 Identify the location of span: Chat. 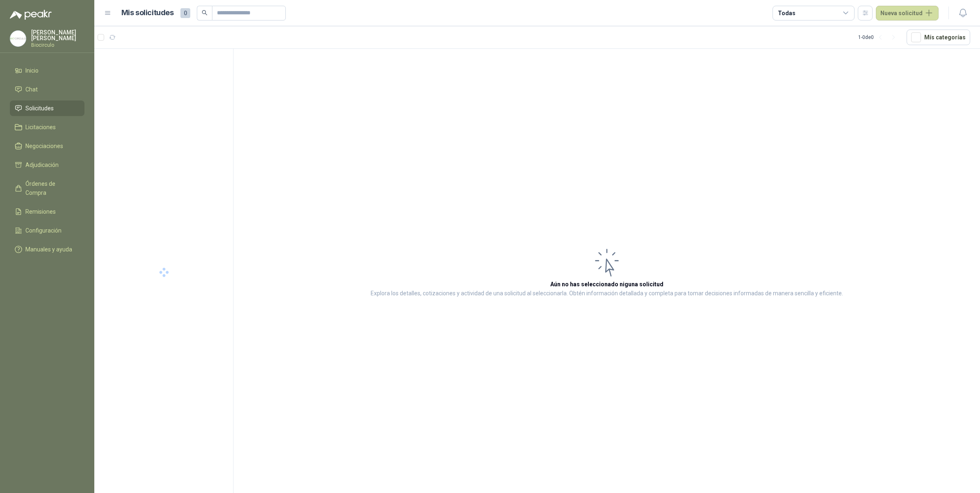
(31, 90).